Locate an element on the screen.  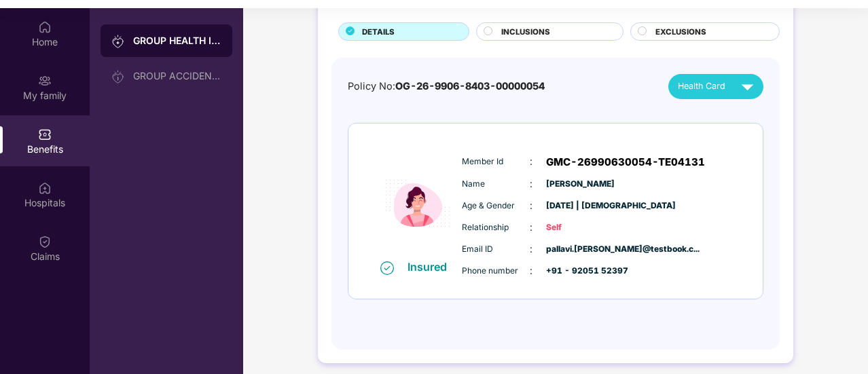
img: svg+xml;base64,PHN2ZyB4bWxucz0iaHR0cDovL3d3dy53My5vcmcvMjAwMC9zdmciIHZpZXdCb3g9IjAgMCAyNCAyNCIgd2... is located at coordinates (747, 86).